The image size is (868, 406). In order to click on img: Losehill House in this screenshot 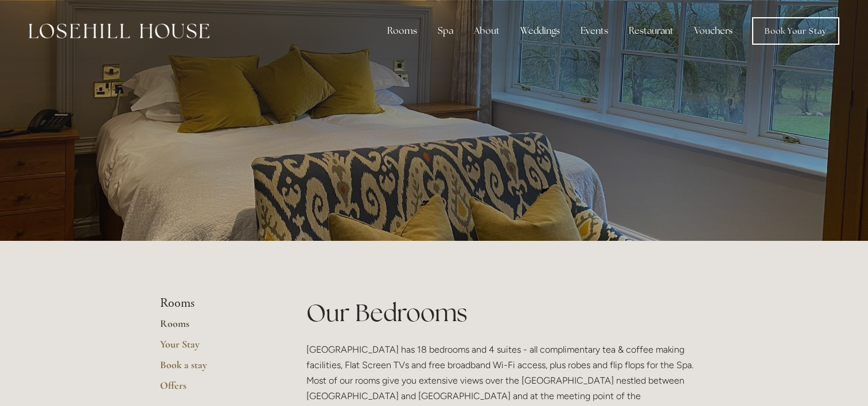, I will do `click(119, 31)`.